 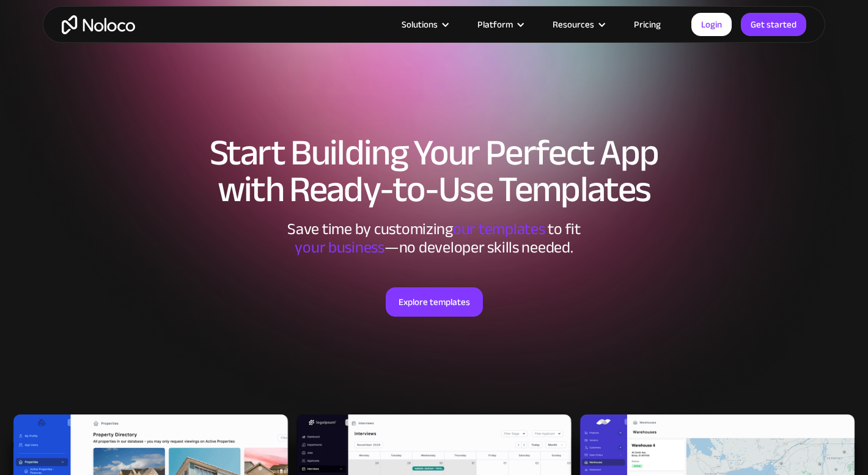 I want to click on a: Pricing, so click(x=647, y=25).